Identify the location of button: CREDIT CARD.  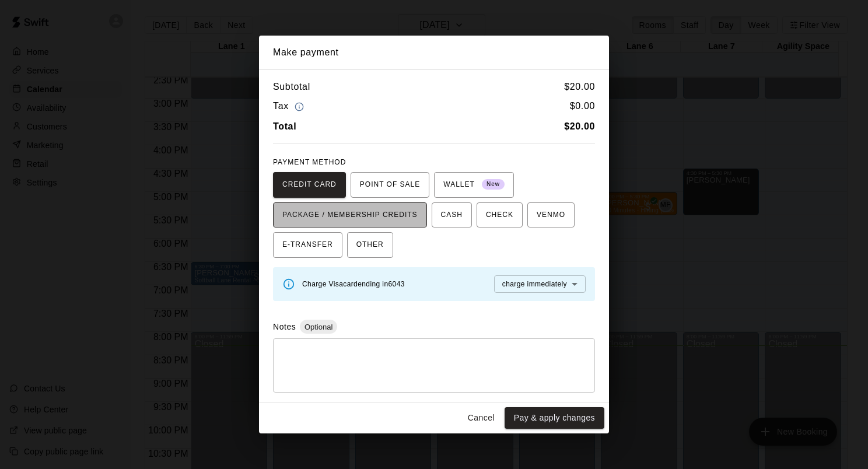
(309, 185).